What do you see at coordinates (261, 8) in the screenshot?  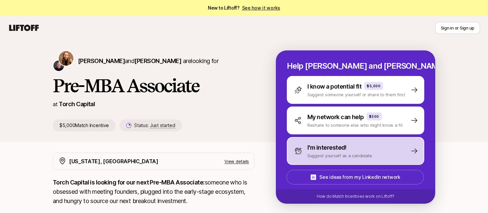 I see `a: See how it works` at bounding box center [261, 8].